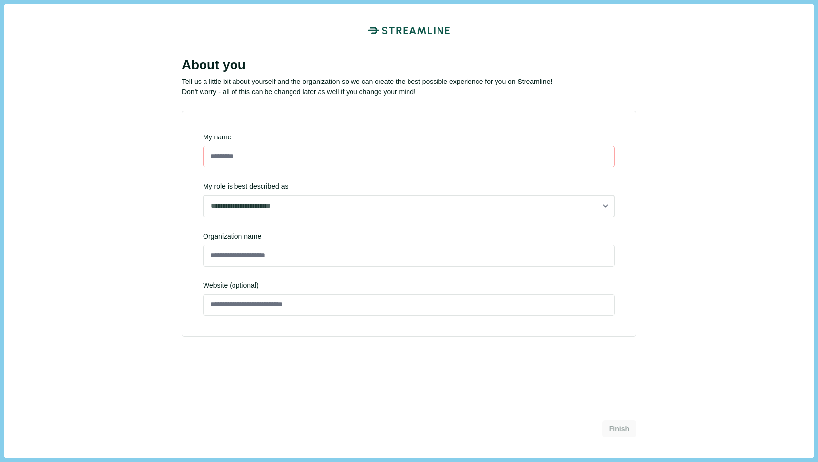  What do you see at coordinates (409, 137) in the screenshot?
I see `div: My name` at bounding box center [409, 137].